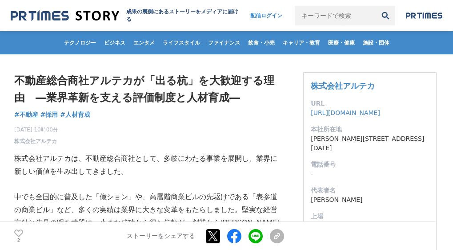 Image resolution: width=453 pixels, height=250 pixels. What do you see at coordinates (149, 216) in the screenshot?
I see `p: 中でも全国的に普及した「億ション」や、高層階商業ビルの先駆けである「表参道の商業ビル」など、多くの実績は業界に大きな変革をもたらしました。堅実な経営方針と先見の明を武器に、小さな成功から得た信頼...` at bounding box center [149, 216].